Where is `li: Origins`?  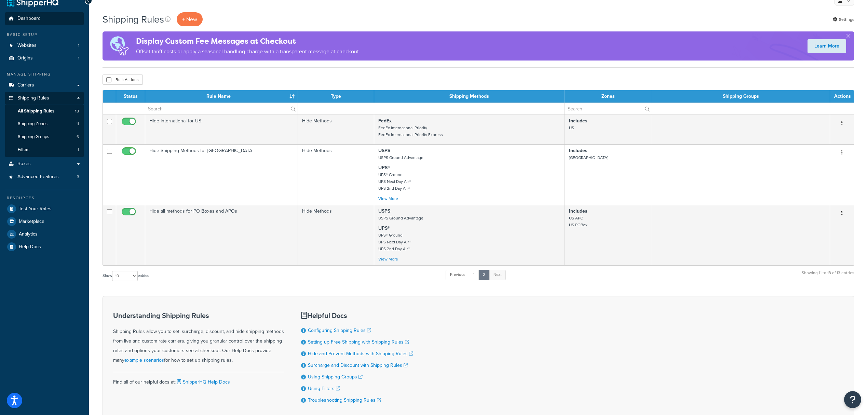 li: Origins is located at coordinates (45, 58).